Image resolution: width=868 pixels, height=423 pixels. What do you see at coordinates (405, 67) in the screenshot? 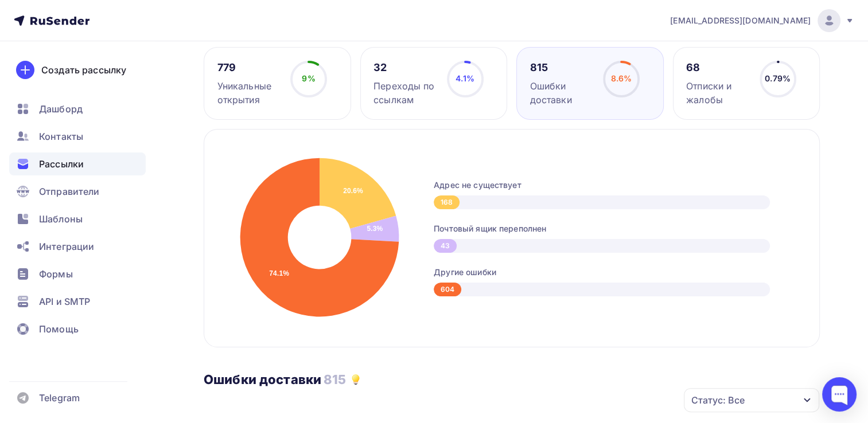
I see `div: 32` at bounding box center [405, 67].